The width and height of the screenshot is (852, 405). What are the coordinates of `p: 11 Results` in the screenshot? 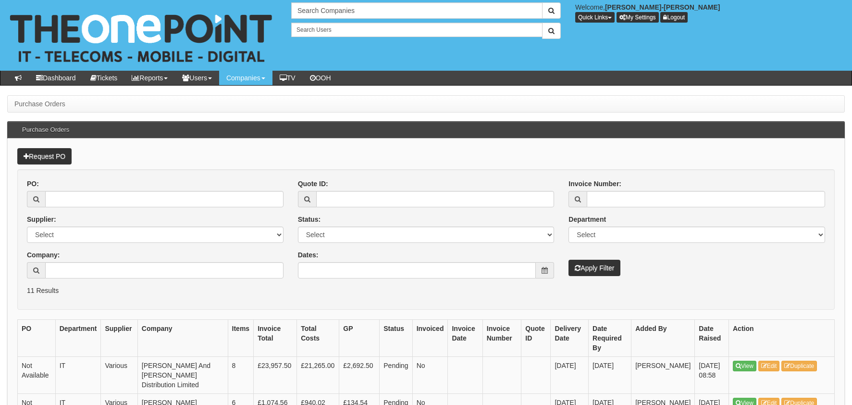 It's located at (426, 290).